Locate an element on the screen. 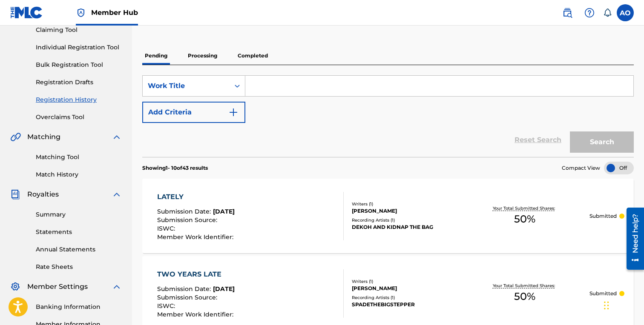  p: Pending is located at coordinates (156, 56).